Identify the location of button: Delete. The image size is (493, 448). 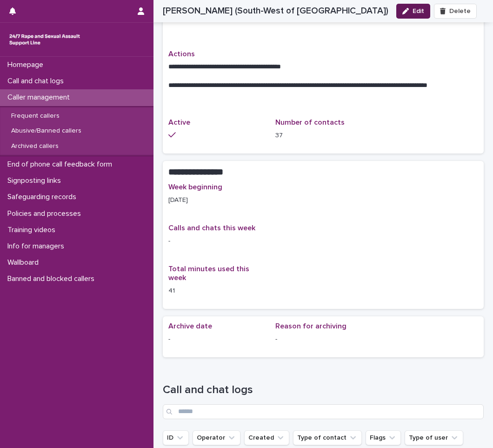
(455, 11).